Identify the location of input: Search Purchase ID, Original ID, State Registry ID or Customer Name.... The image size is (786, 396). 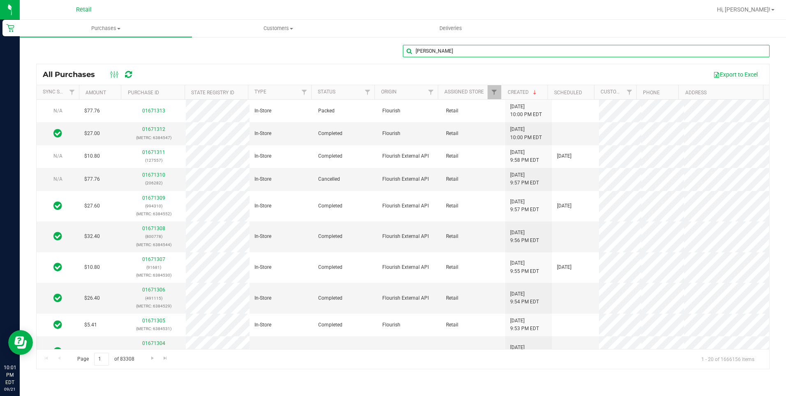
(586, 51).